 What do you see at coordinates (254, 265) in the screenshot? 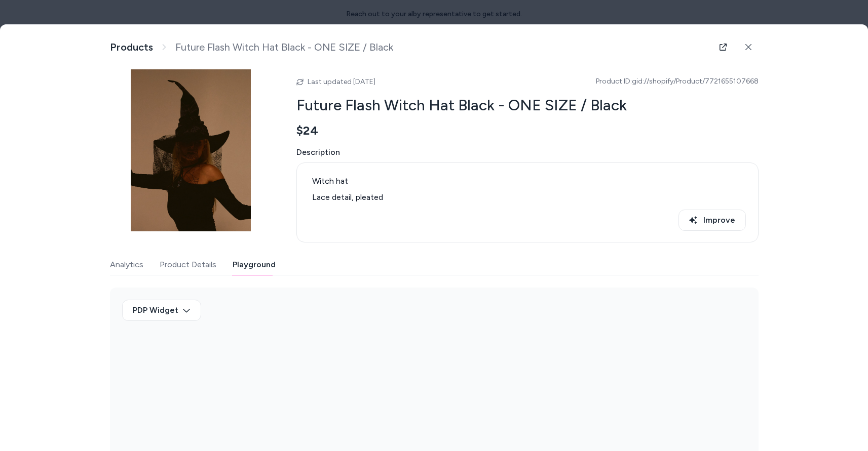
I see `button: Playground` at bounding box center [254, 265].